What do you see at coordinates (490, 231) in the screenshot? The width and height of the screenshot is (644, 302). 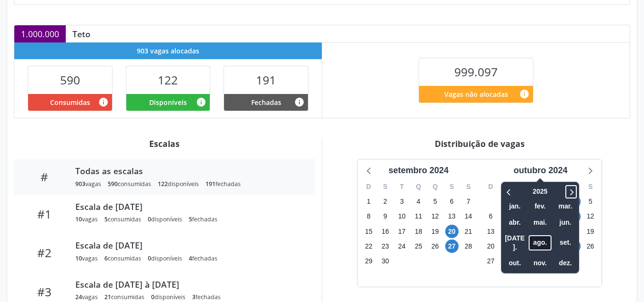 I see `span: domingo, 13 de outubro de 2024` at bounding box center [490, 231].